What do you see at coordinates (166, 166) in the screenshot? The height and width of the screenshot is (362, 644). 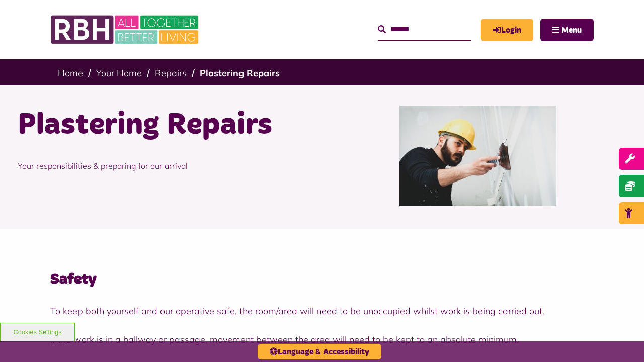 I see `p: Your responsibilities & preparing for our arrival` at bounding box center [166, 166].